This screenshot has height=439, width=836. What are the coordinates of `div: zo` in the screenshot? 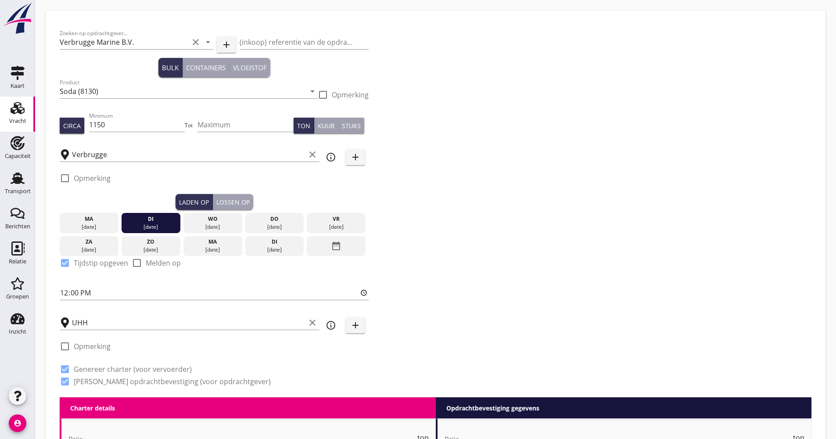 It's located at (151, 242).